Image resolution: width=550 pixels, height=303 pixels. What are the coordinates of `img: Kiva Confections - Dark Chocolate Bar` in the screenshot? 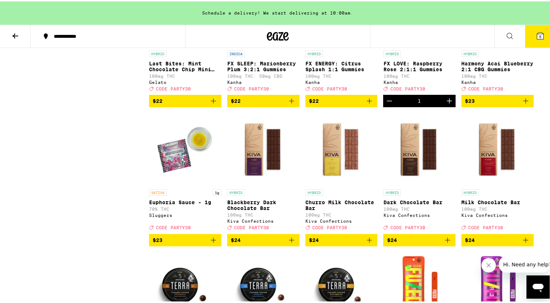 It's located at (419, 148).